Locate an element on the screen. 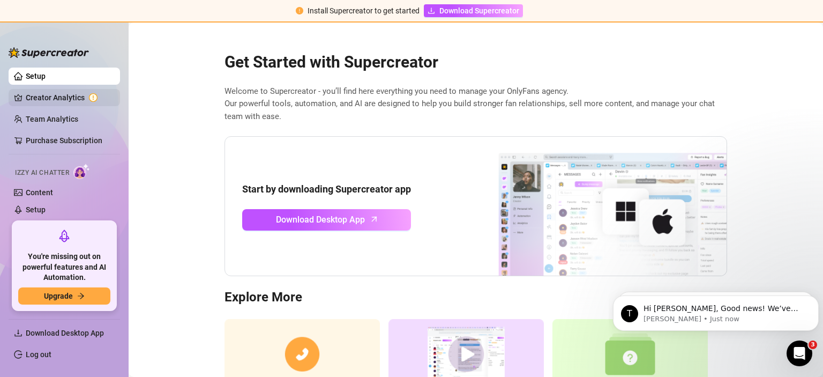  span: exclamation-circle is located at coordinates (300, 11).